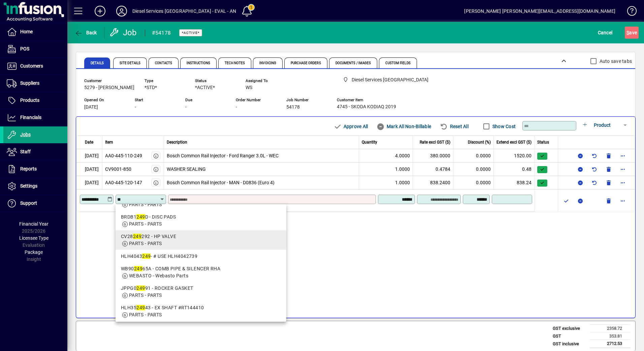 This screenshot has height=351, width=644. I want to click on a: POS, so click(35, 49).